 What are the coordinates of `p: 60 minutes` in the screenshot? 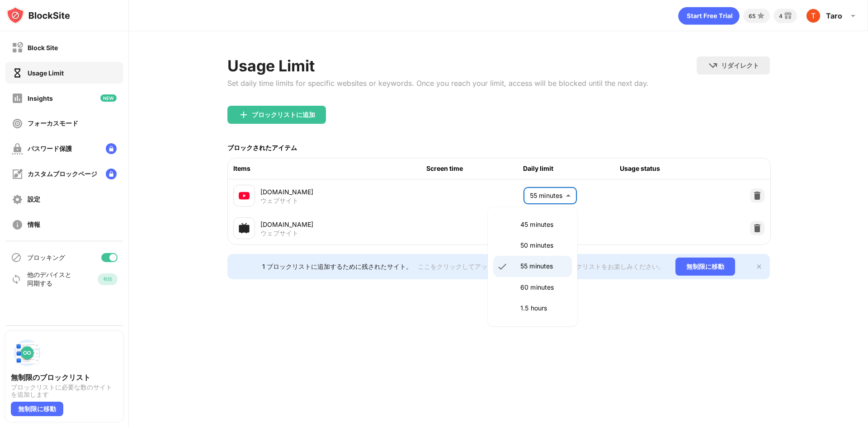 It's located at (543, 287).